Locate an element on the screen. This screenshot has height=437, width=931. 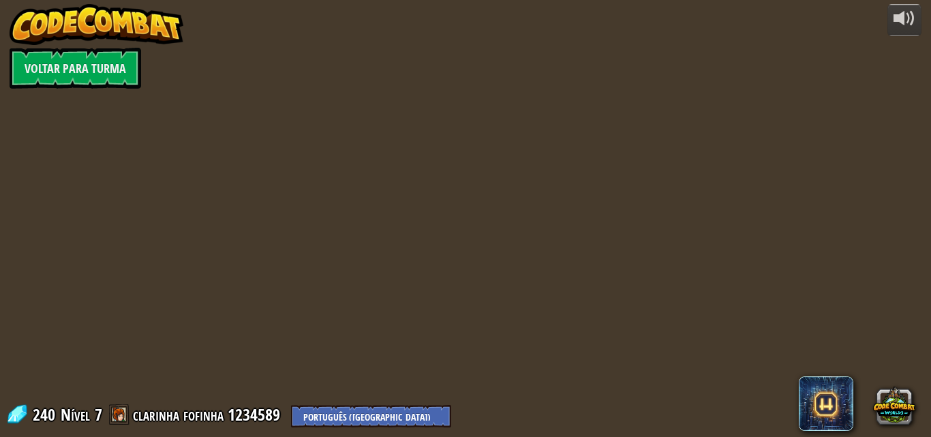
button: CodeCombat Worlds on Roblox is located at coordinates (894, 405).